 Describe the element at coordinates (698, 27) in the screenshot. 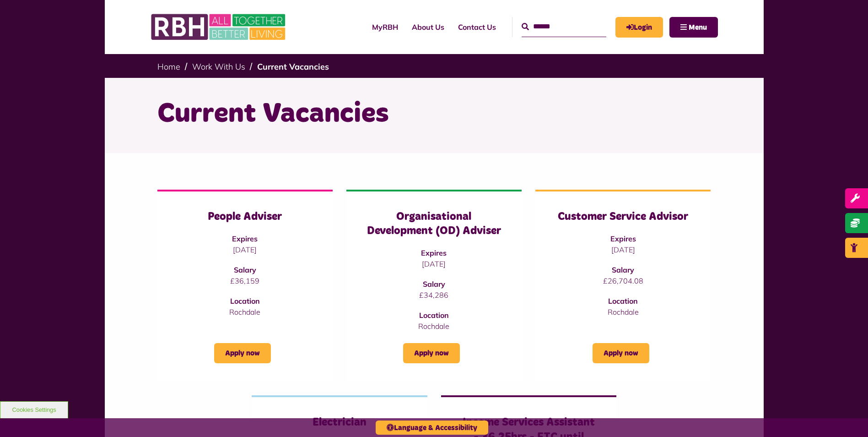

I see `span: Menu` at that location.